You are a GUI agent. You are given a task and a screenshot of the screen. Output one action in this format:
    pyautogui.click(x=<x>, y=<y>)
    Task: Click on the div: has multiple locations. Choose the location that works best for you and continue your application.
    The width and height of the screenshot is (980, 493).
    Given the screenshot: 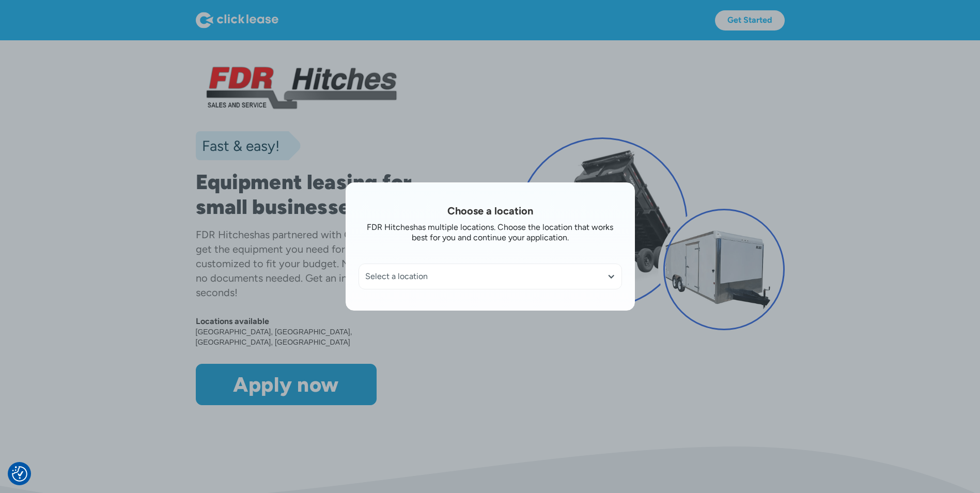 What is the action you would take?
    pyautogui.click(x=513, y=232)
    